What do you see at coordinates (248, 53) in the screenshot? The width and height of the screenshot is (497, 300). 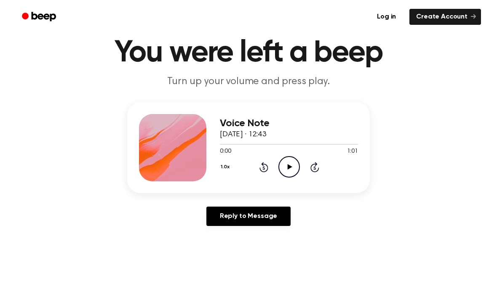 I see `h1: You were left a beep` at bounding box center [248, 53].